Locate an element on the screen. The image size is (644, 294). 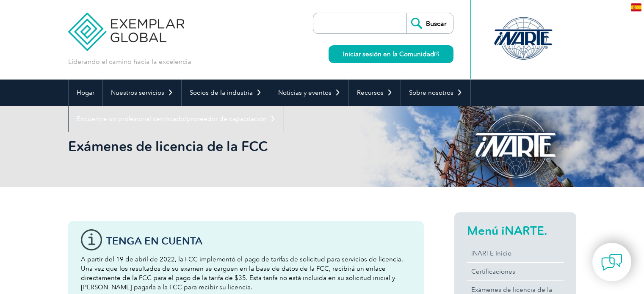
img: contact-chat.png is located at coordinates (612, 262).